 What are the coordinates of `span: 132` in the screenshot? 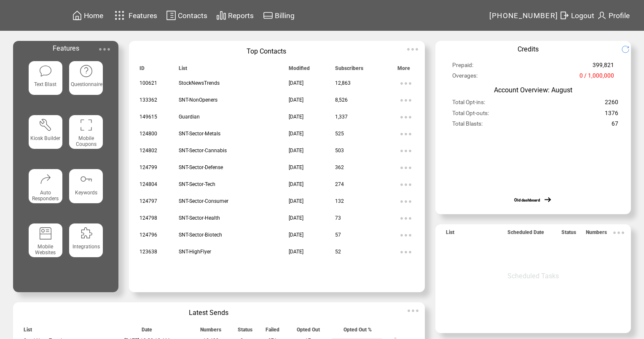 It's located at (339, 201).